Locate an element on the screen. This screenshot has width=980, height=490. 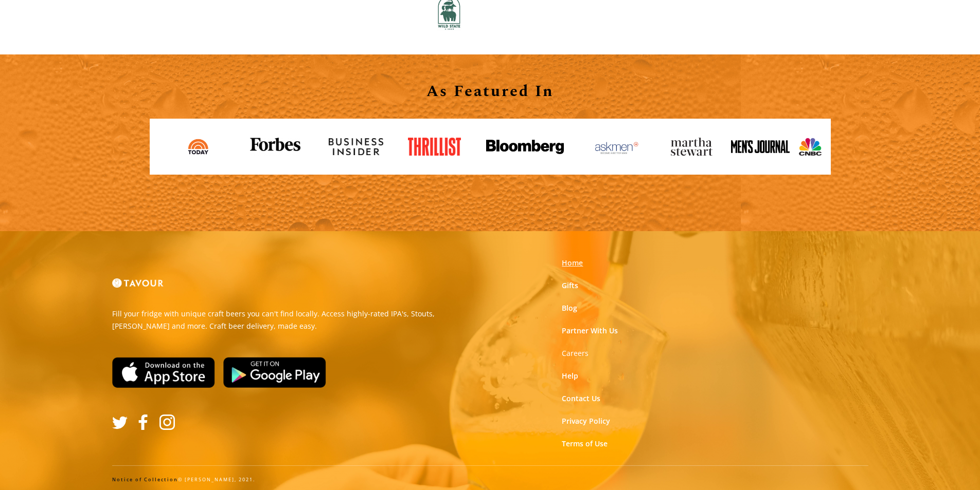
strong: Careers is located at coordinates (575, 353).